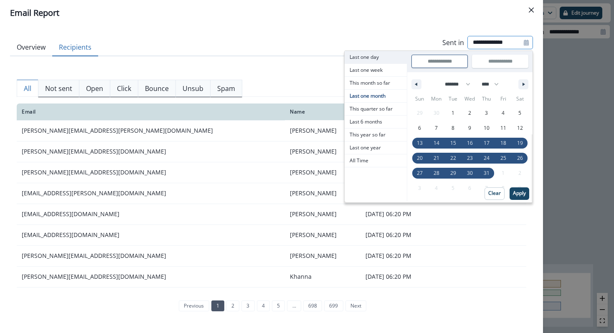 The width and height of the screenshot is (614, 333). What do you see at coordinates (294, 306) in the screenshot?
I see `a: Jump forward` at bounding box center [294, 306].